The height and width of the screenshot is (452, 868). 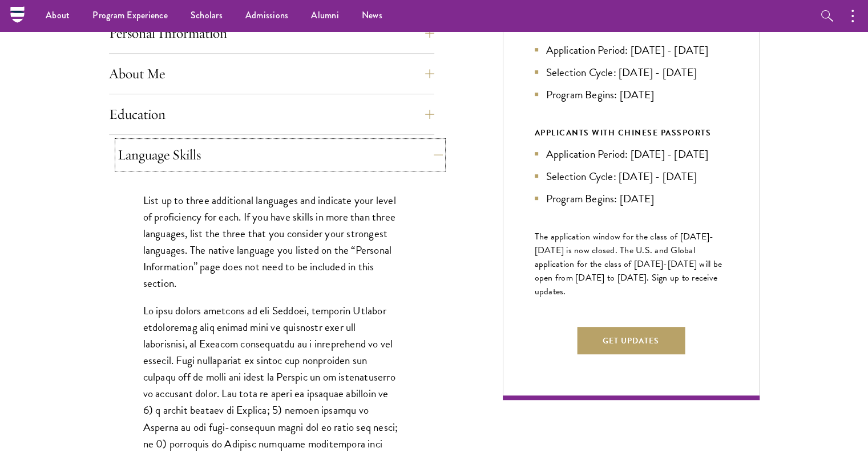 What do you see at coordinates (271, 114) in the screenshot?
I see `button: Education` at bounding box center [271, 114].